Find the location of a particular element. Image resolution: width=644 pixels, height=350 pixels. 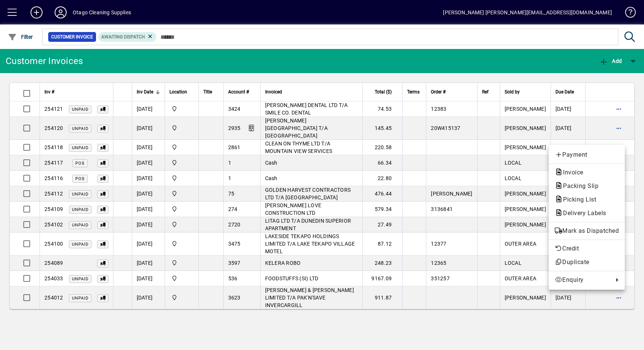

span: Invoice is located at coordinates (571, 172).